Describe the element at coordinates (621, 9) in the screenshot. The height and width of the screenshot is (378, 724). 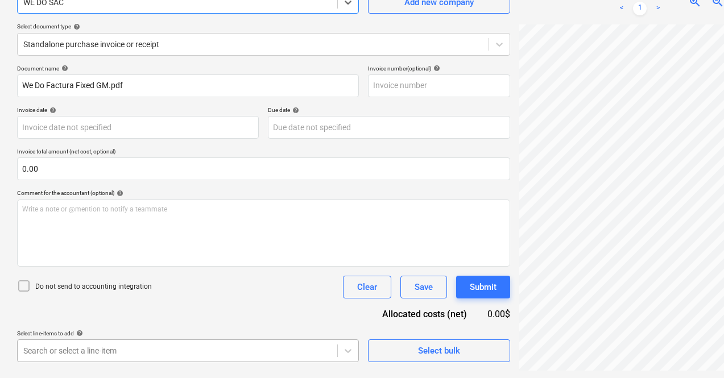
I see `a: Previous page` at that location.